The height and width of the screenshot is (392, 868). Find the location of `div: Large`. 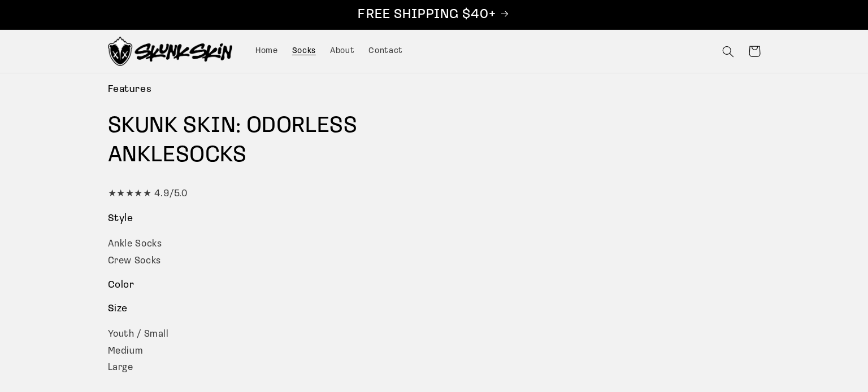

div: Large is located at coordinates (434, 368).